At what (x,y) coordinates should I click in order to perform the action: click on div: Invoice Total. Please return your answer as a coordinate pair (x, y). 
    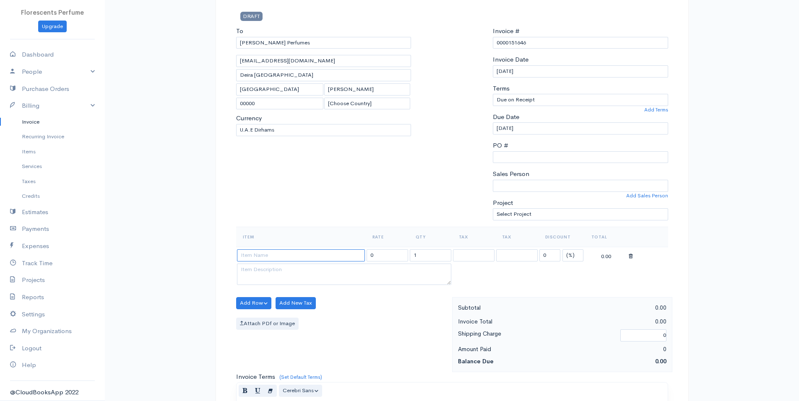
    Looking at the image, I should click on (508, 322).